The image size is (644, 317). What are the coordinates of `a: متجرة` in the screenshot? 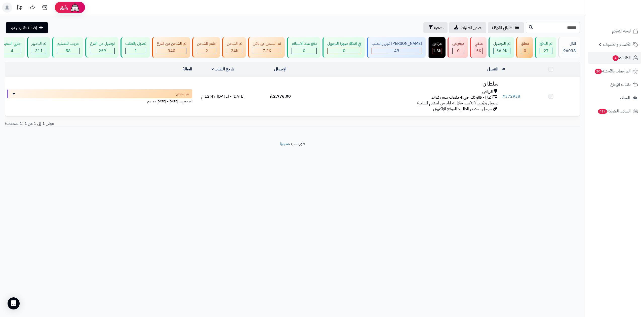 It's located at (284, 143).